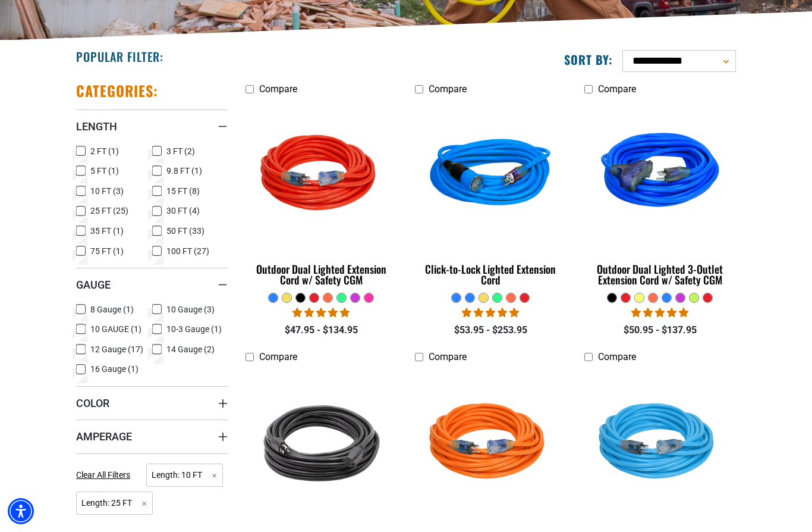 This screenshot has width=812, height=532. Describe the element at coordinates (190, 349) in the screenshot. I see `span: 14 Gauge (2)` at that location.